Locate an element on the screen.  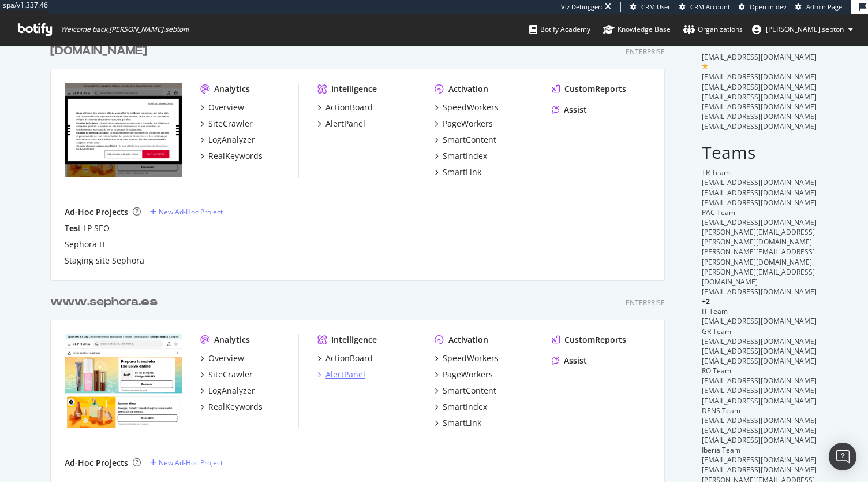
div: PAC Team is located at coordinates (759, 212).